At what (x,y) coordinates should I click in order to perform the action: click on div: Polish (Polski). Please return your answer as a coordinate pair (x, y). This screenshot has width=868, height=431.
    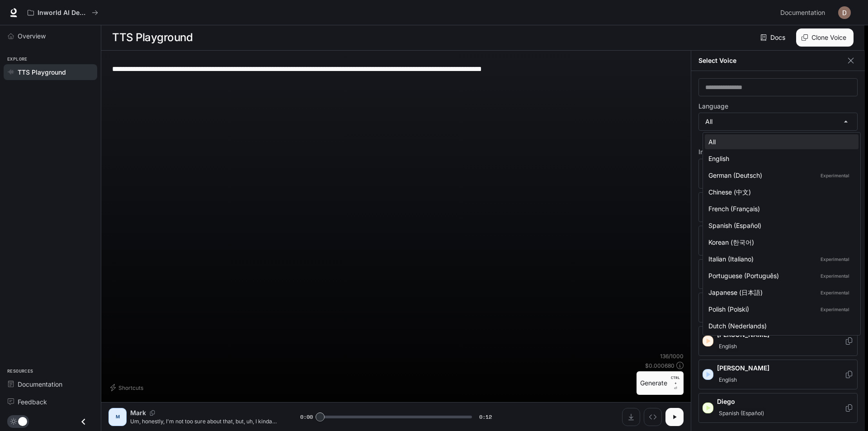
    Looking at the image, I should click on (780, 309).